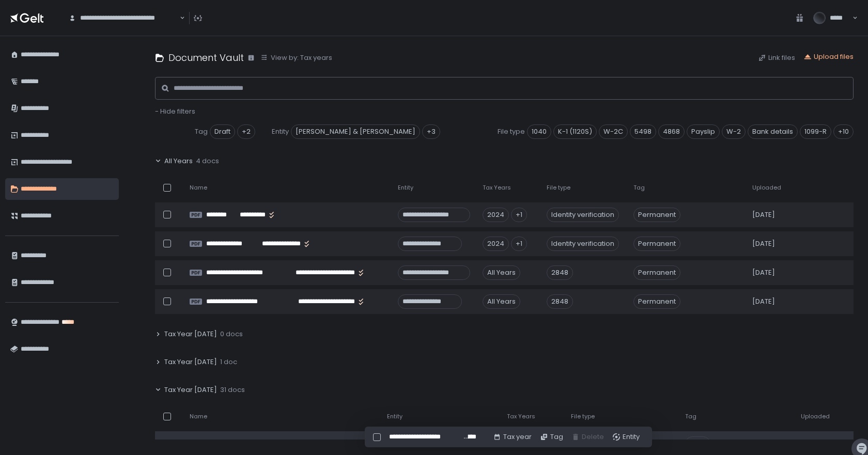 Image resolution: width=868 pixels, height=455 pixels. I want to click on input: Search for option, so click(178, 18).